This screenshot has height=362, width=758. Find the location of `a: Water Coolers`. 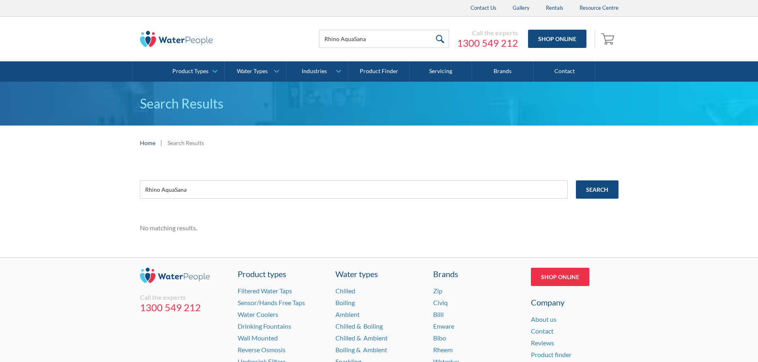

a: Water Coolers is located at coordinates (258, 314).